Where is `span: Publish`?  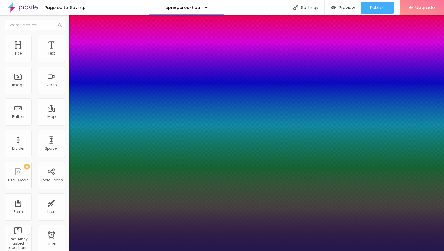 span: Publish is located at coordinates (377, 8).